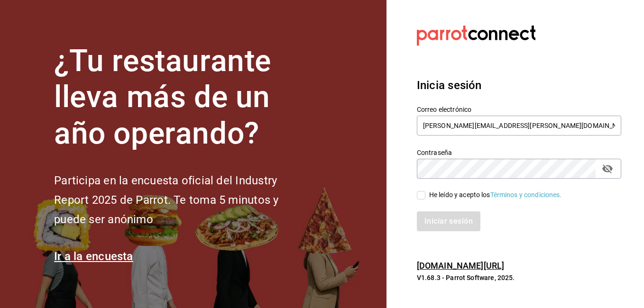  What do you see at coordinates (519, 126) in the screenshot?
I see `input: Ingresa tu correo electrónico` at bounding box center [519, 126].